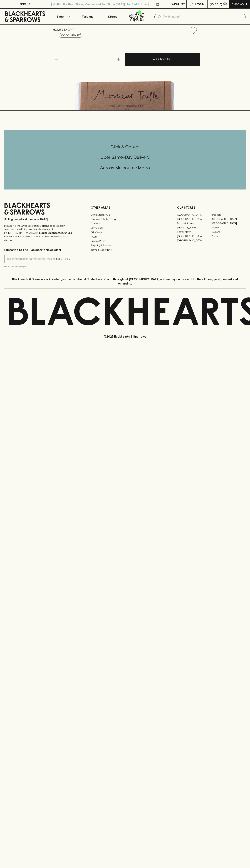 The image size is (250, 868). Describe the element at coordinates (64, 259) in the screenshot. I see `button: SUBSCRIBE` at that location.